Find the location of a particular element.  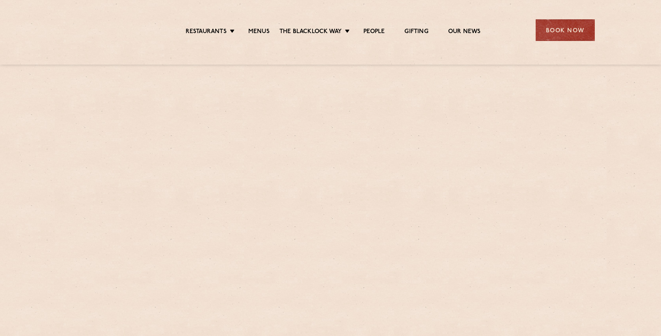

div: Book Now is located at coordinates (565, 30).